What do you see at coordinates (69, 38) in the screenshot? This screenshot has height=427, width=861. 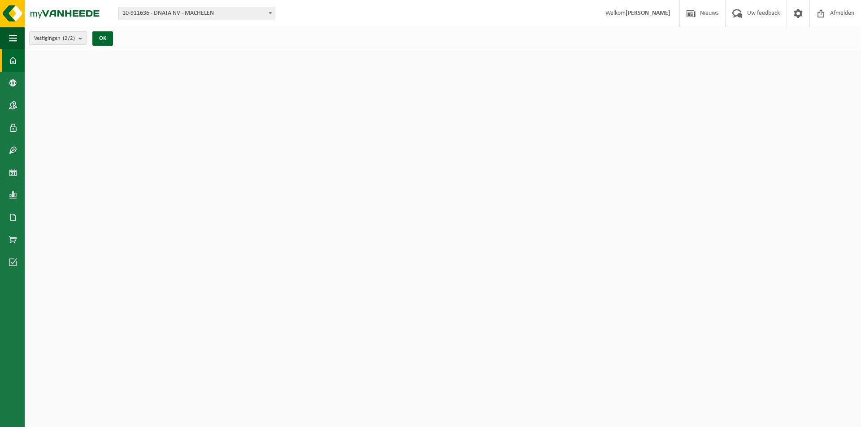 I see `count: (2/2)` at bounding box center [69, 38].